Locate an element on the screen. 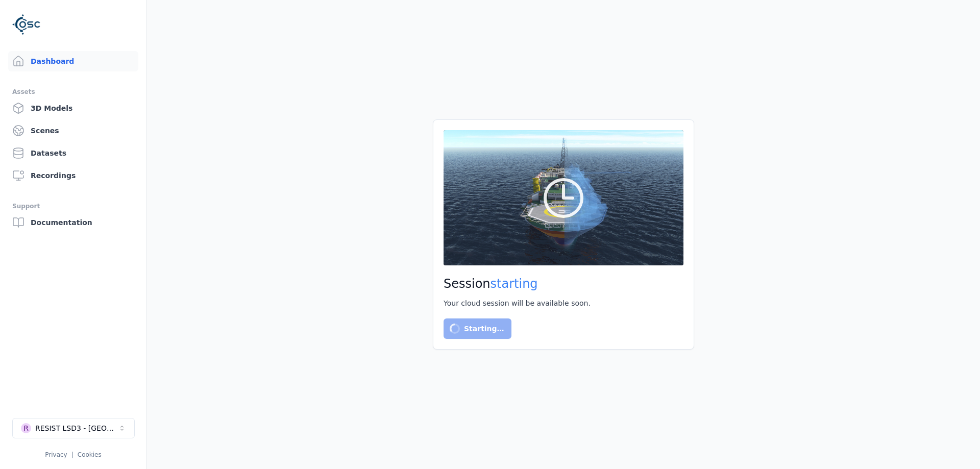 The image size is (980, 469). a: Cookies is located at coordinates (89, 455).